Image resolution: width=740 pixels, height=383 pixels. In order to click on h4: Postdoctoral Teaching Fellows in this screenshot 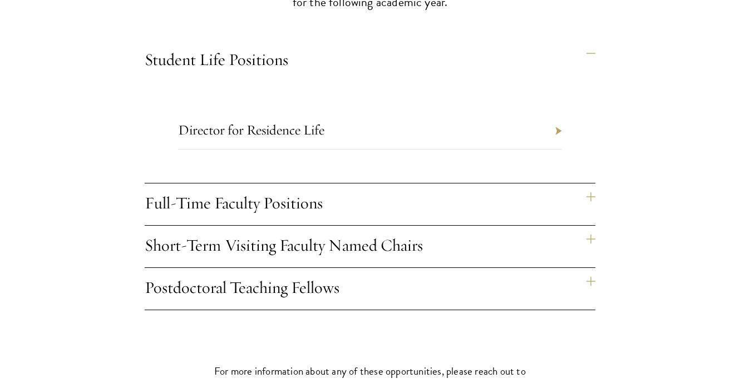, I will do `click(370, 289)`.